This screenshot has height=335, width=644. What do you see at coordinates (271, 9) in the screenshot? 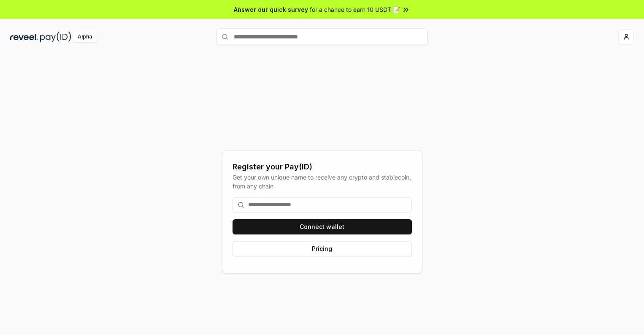
I see `span: Answer our quick survey` at bounding box center [271, 9].